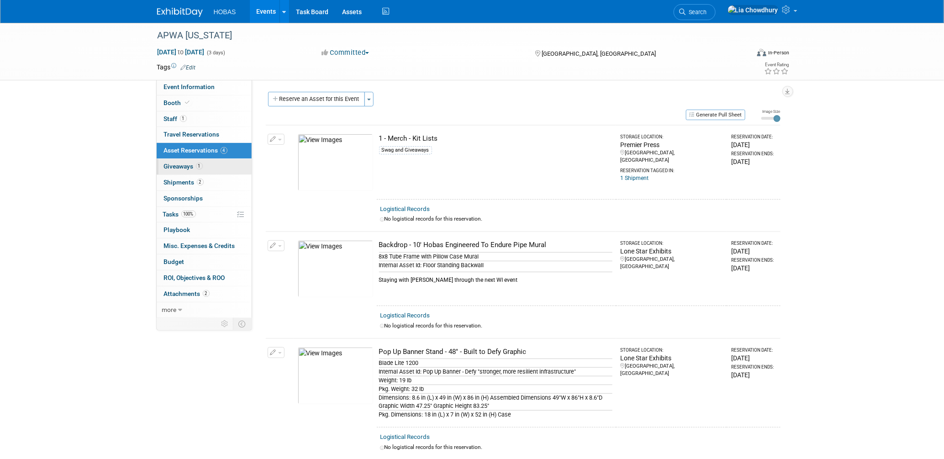 Image resolution: width=944 pixels, height=459 pixels. I want to click on div: Reservation Tagged in:, so click(672, 169).